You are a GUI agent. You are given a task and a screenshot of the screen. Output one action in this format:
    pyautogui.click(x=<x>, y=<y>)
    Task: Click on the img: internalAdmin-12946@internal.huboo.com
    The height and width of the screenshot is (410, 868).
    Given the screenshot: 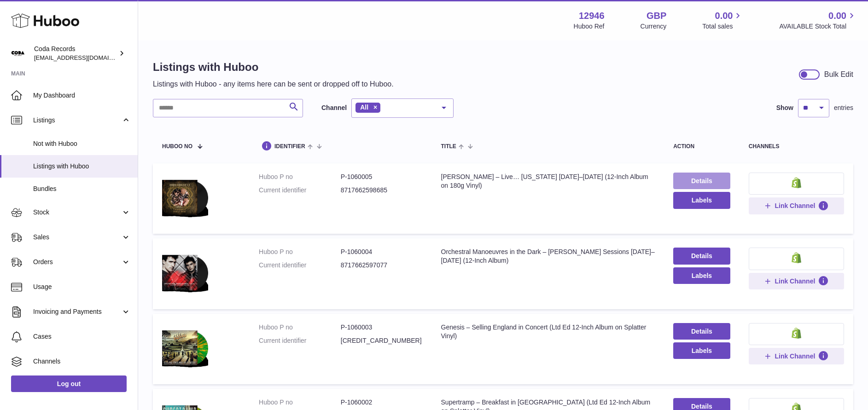 What is the action you would take?
    pyautogui.click(x=18, y=54)
    